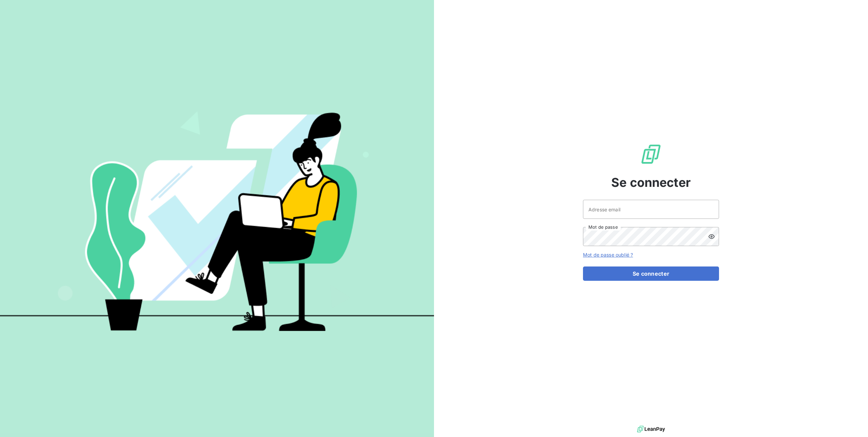  I want to click on span: Se connecter, so click(651, 182).